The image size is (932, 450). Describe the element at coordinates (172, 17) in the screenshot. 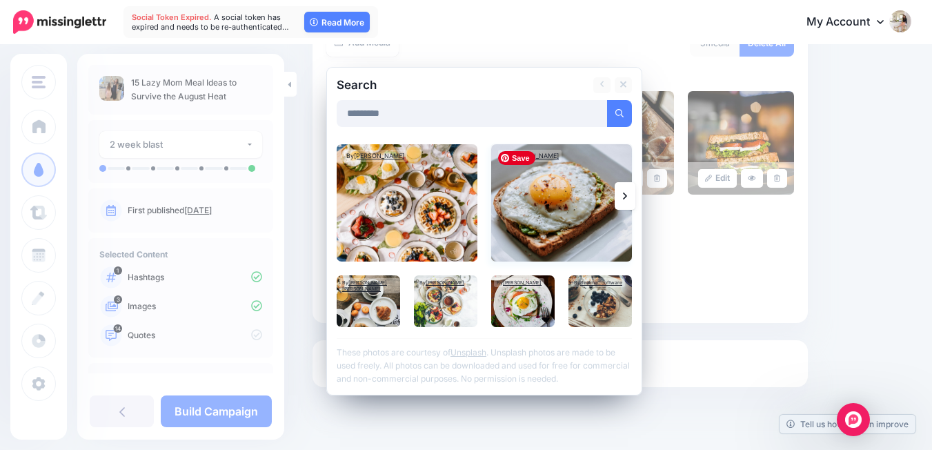

I see `span: Social Token Expired.` at that location.